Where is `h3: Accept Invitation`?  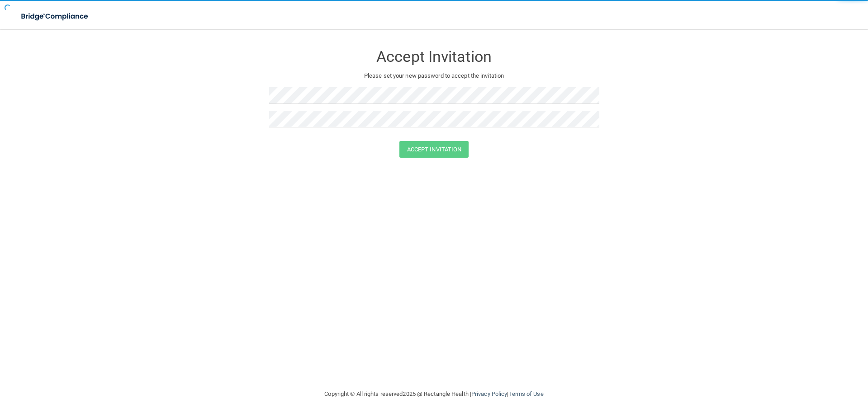
h3: Accept Invitation is located at coordinates (434, 57).